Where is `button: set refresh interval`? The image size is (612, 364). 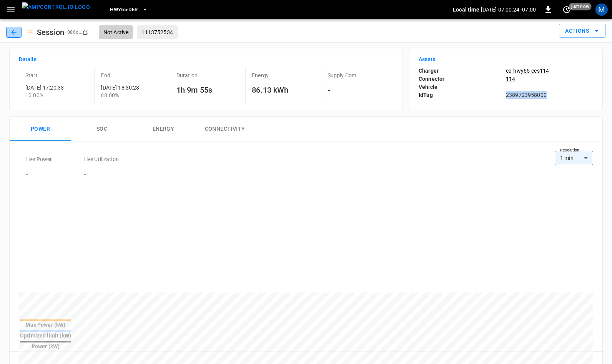 button: set refresh interval is located at coordinates (567, 9).